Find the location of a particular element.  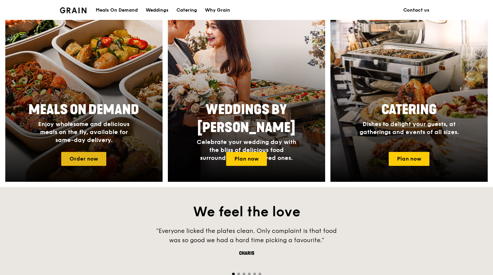

div: "Everyone licked the plates clean. Only complaint is that food was so good we had a hard time pic... is located at coordinates (247, 235).